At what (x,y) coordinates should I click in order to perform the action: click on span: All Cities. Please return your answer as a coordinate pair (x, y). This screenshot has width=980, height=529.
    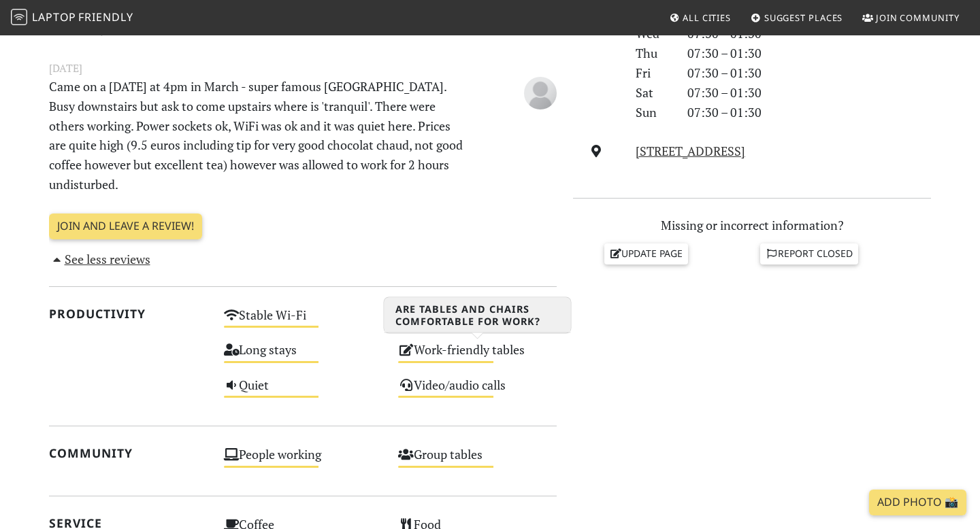
    Looking at the image, I should click on (706, 18).